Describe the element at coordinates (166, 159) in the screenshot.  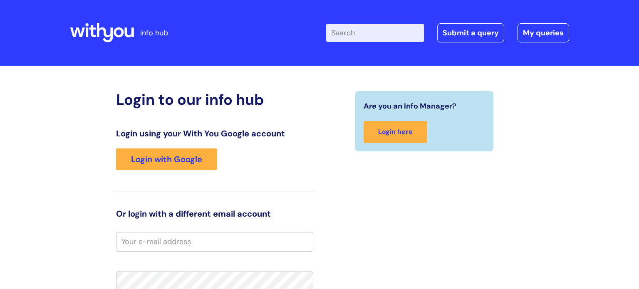
I see `a: Login with Google` at that location.